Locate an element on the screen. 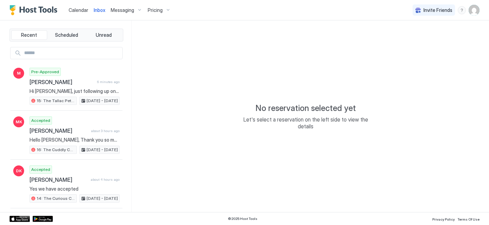  span: Privacy Policy is located at coordinates (444, 219).